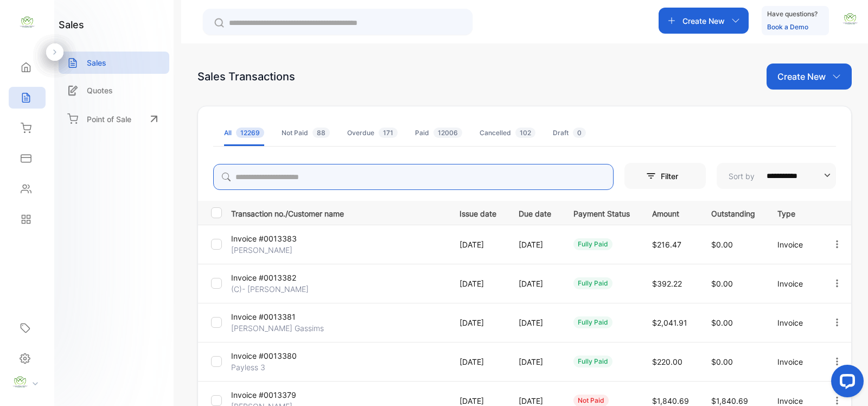  What do you see at coordinates (71, 24) in the screenshot?
I see `h1: sales` at bounding box center [71, 24].